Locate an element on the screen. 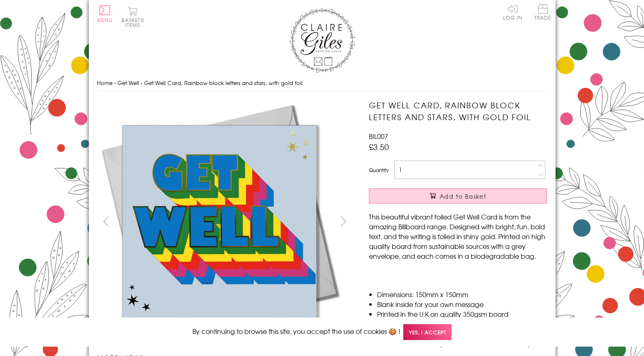 The height and width of the screenshot is (356, 644). li: Blank inside for your own message is located at coordinates (462, 304).